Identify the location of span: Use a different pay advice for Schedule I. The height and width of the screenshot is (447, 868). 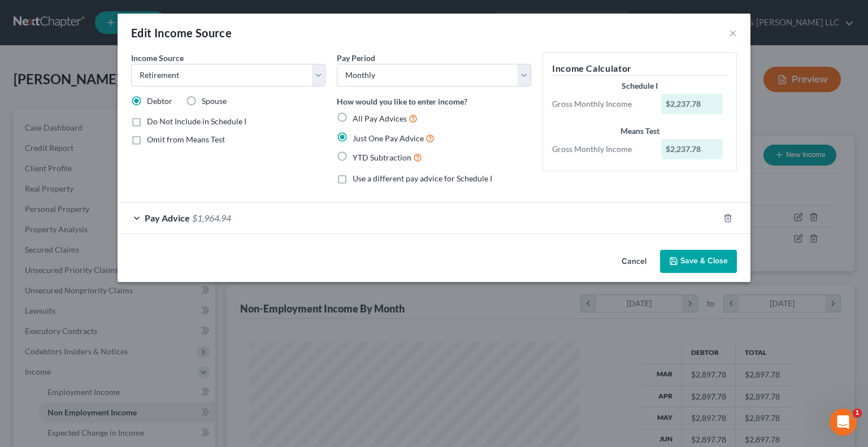
(423, 178).